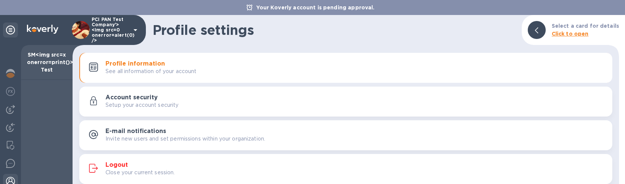 This screenshot has width=625, height=184. What do you see at coordinates (43, 29) in the screenshot?
I see `img: Logo` at bounding box center [43, 29].